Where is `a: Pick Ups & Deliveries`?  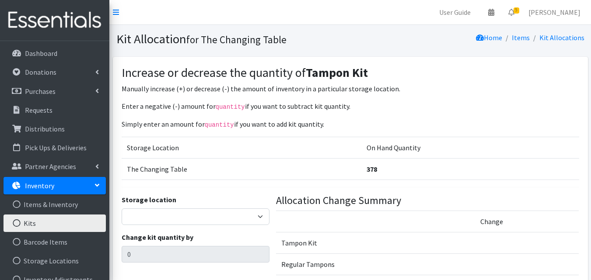 a: Pick Ups & Deliveries is located at coordinates (55, 148).